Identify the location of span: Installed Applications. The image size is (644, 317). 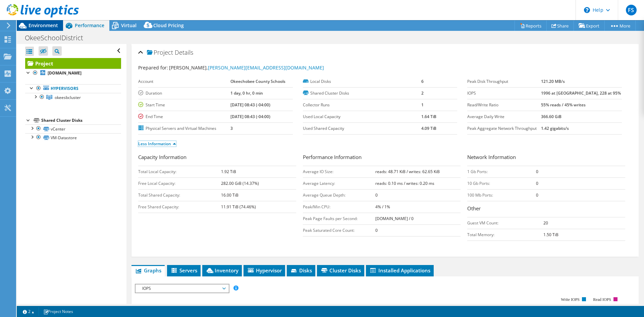
(400, 270).